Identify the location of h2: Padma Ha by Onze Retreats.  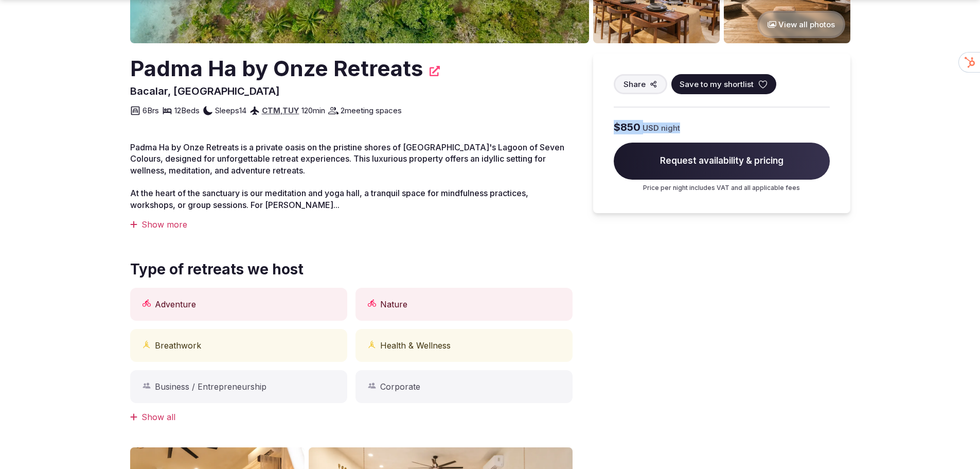
(277, 69).